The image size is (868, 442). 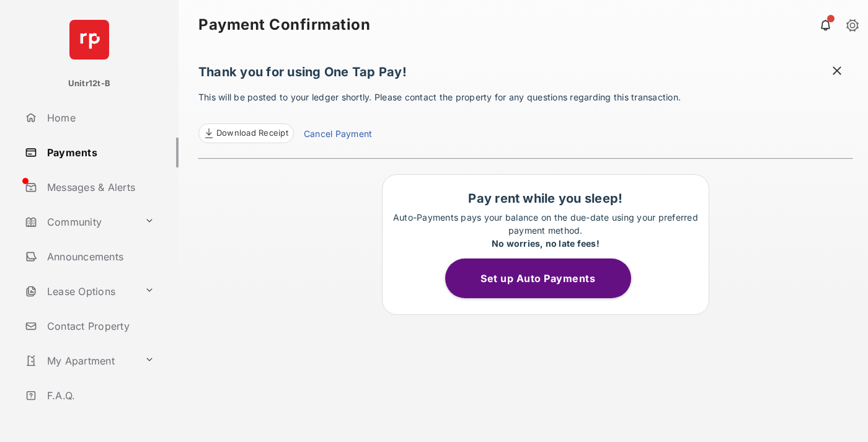 What do you see at coordinates (338, 135) in the screenshot?
I see `a: Cancel Payment` at bounding box center [338, 135].